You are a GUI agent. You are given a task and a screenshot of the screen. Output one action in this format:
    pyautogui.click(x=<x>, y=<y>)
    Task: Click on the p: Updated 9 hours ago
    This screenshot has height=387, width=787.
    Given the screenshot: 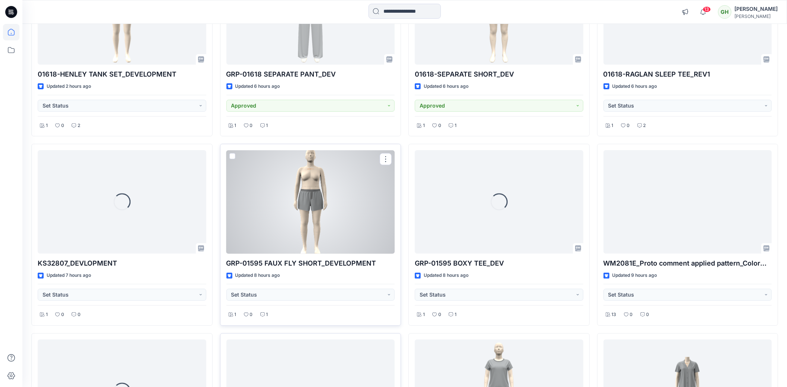 What is the action you would take?
    pyautogui.click(x=635, y=275)
    